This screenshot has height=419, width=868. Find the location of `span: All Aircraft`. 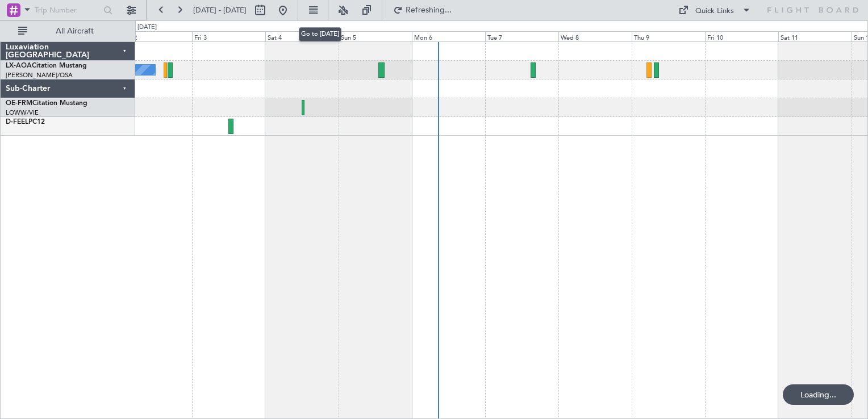

span: All Aircraft is located at coordinates (74, 31).